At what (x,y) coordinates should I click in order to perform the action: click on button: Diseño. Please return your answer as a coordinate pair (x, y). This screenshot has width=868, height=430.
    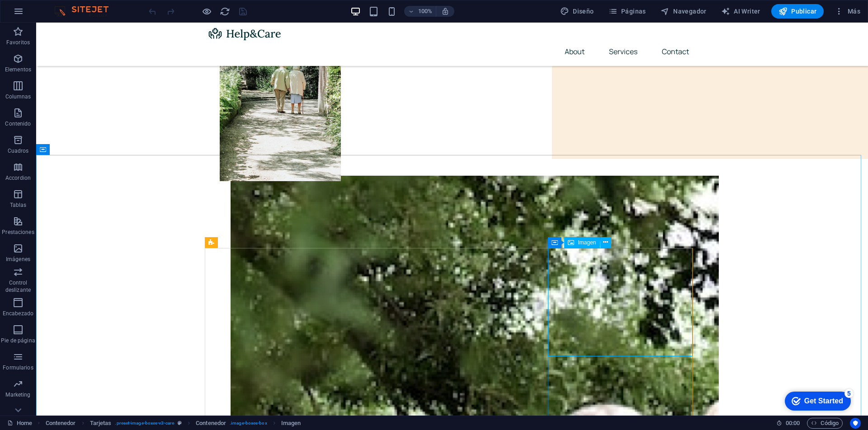
    Looking at the image, I should click on (577, 11).